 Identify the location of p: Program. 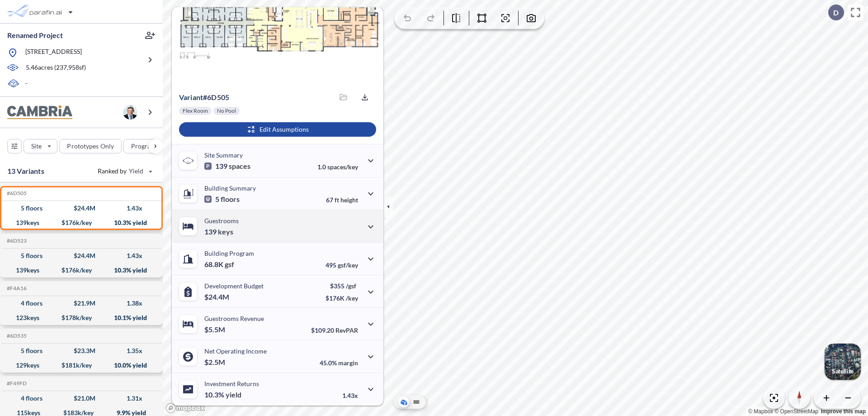
(144, 146).